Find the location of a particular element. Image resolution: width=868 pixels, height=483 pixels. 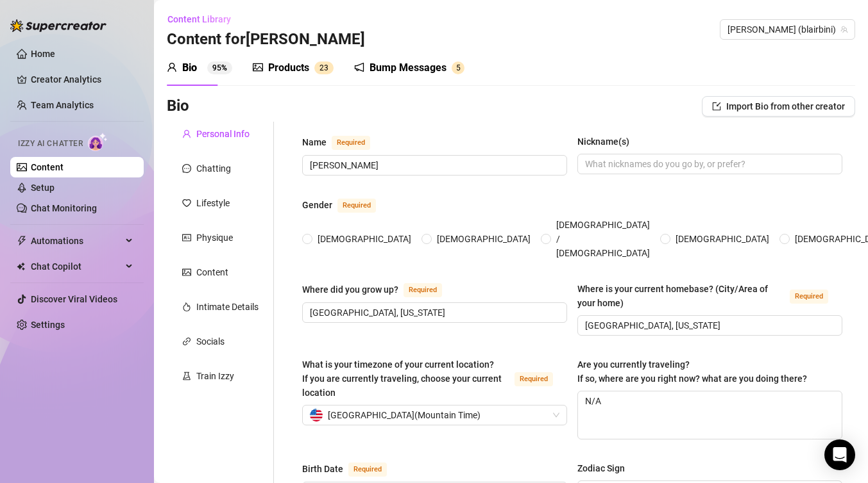

span: thunderbolt is located at coordinates (22, 241).